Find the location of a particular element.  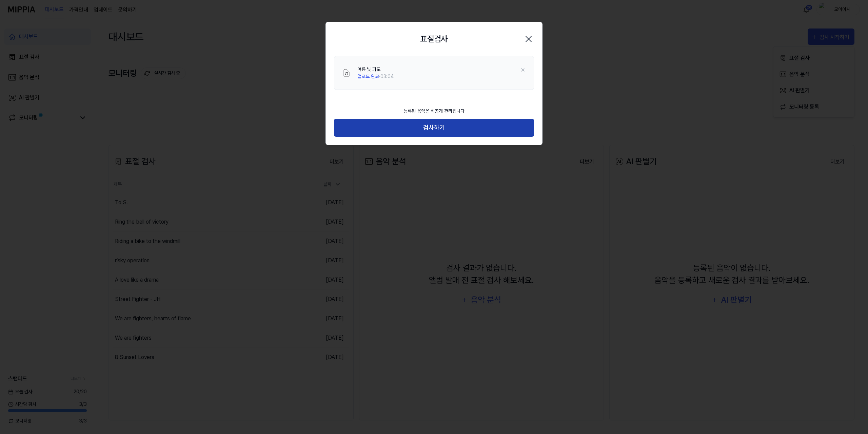

button: 검사하기 is located at coordinates (434, 127).